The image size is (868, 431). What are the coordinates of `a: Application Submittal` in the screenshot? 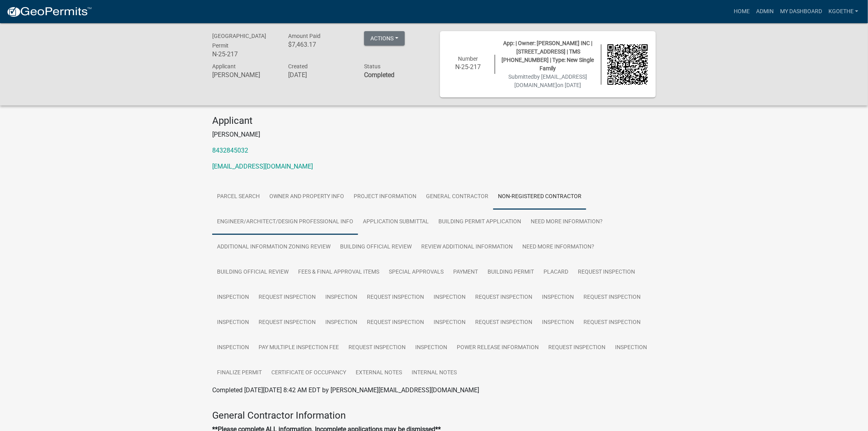 It's located at (395, 222).